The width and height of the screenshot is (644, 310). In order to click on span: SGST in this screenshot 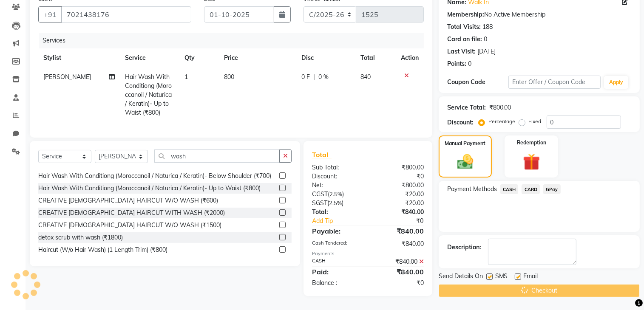, I will do `click(319, 203)`.